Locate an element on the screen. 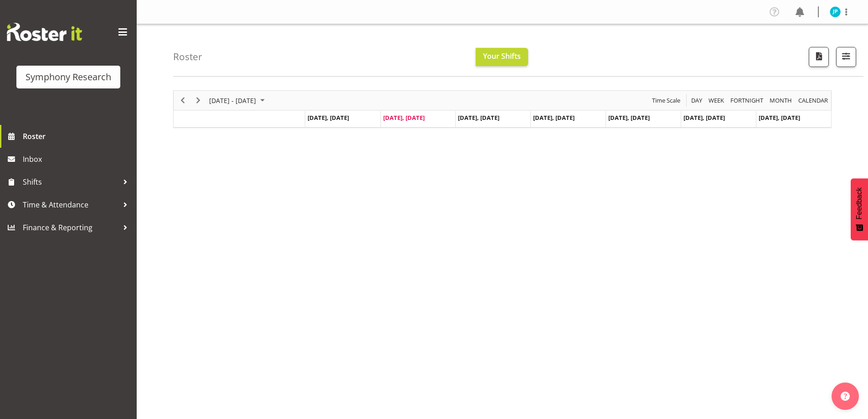 The image size is (868, 419). span: Roster is located at coordinates (77, 136).